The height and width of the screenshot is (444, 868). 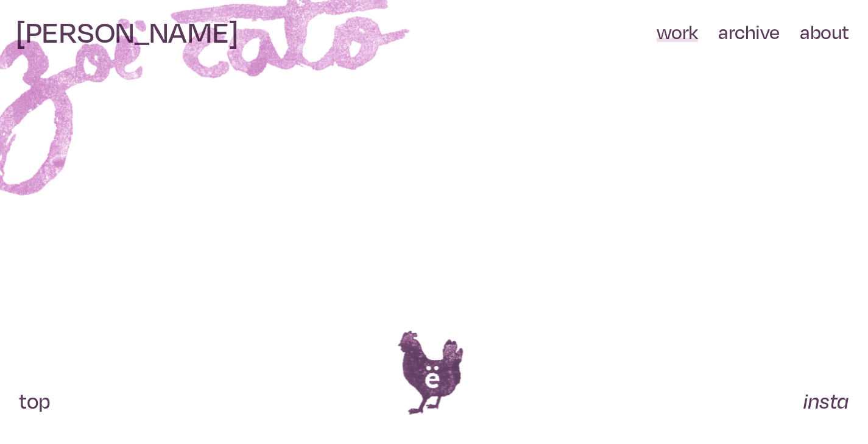 I want to click on a: insta, so click(x=826, y=402).